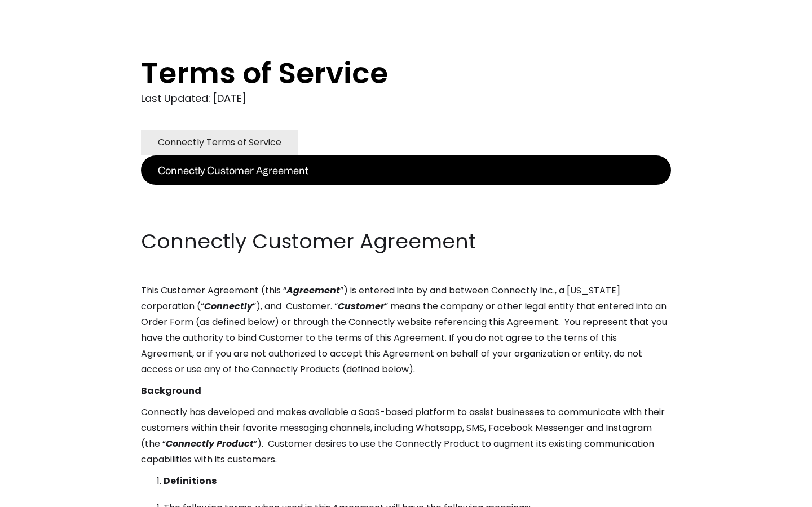 The width and height of the screenshot is (812, 507). What do you see at coordinates (46, 495) in the screenshot?
I see `ul: Language list` at bounding box center [46, 495].